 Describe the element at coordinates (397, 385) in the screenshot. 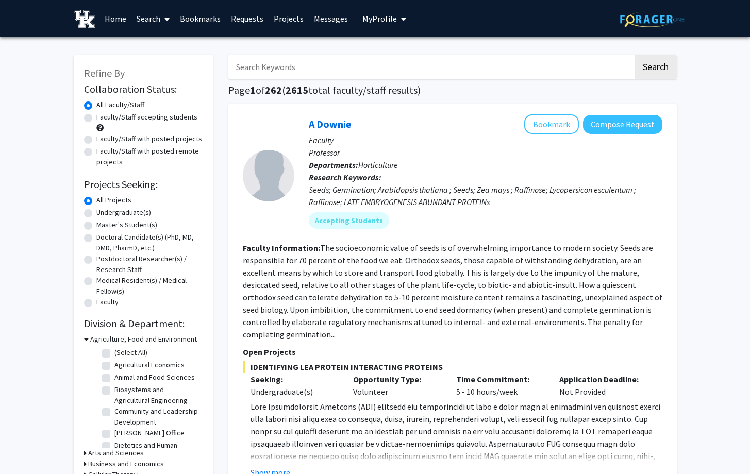

I see `div: Volunteer` at that location.